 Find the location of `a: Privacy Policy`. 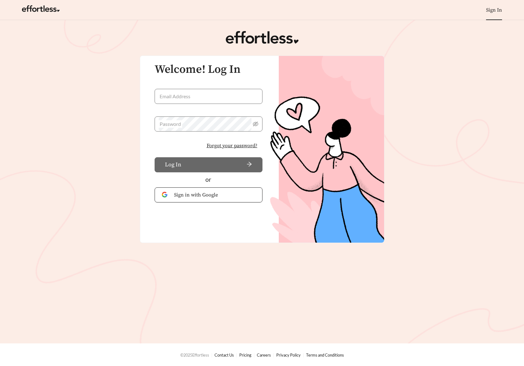

a: Privacy Policy is located at coordinates (289, 355).